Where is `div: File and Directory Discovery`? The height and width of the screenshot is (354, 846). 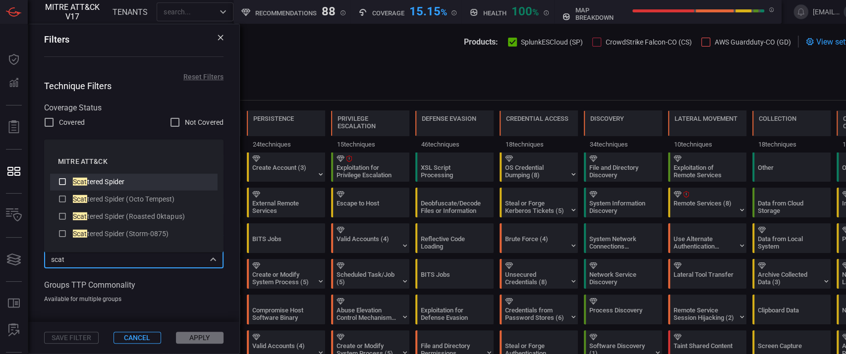
div: File and Directory Discovery is located at coordinates (620, 172).